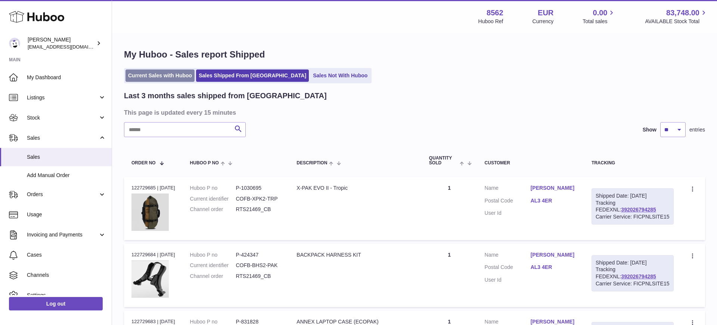  Describe the element at coordinates (443, 160) in the screenshot. I see `span: Quantity Sold` at that location.